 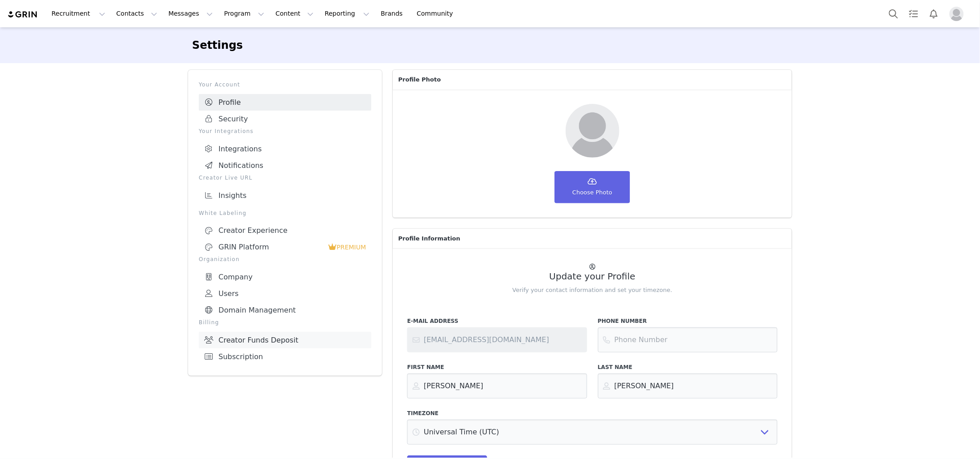 What do you see at coordinates (592, 413) in the screenshot?
I see `label: Timezone` at bounding box center [592, 413].